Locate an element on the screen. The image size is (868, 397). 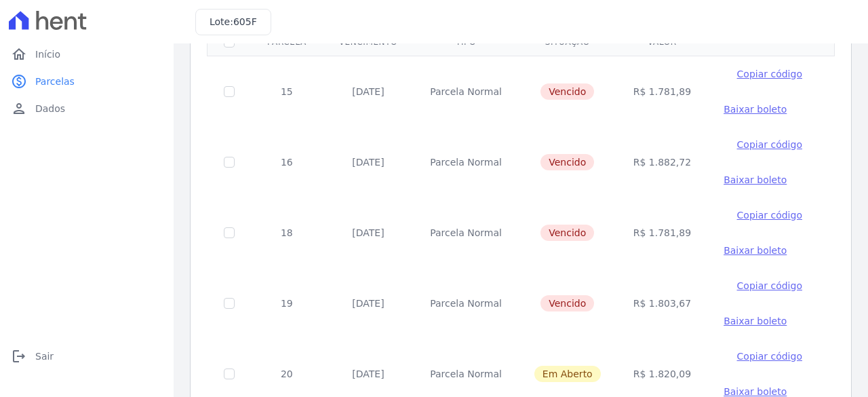
span: Em Aberto is located at coordinates (568, 374).